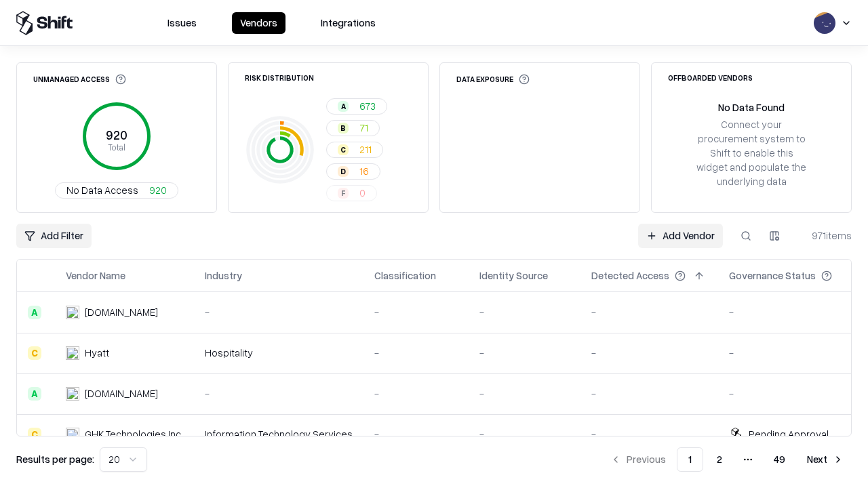 The image size is (868, 488). I want to click on div: Industry, so click(223, 275).